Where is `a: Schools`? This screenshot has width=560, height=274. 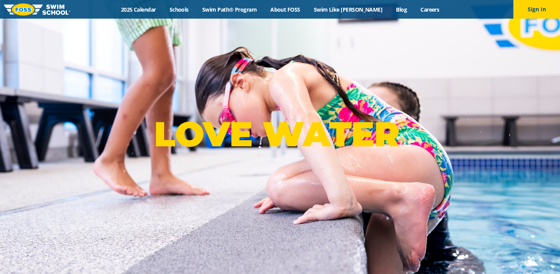 a: Schools is located at coordinates (179, 9).